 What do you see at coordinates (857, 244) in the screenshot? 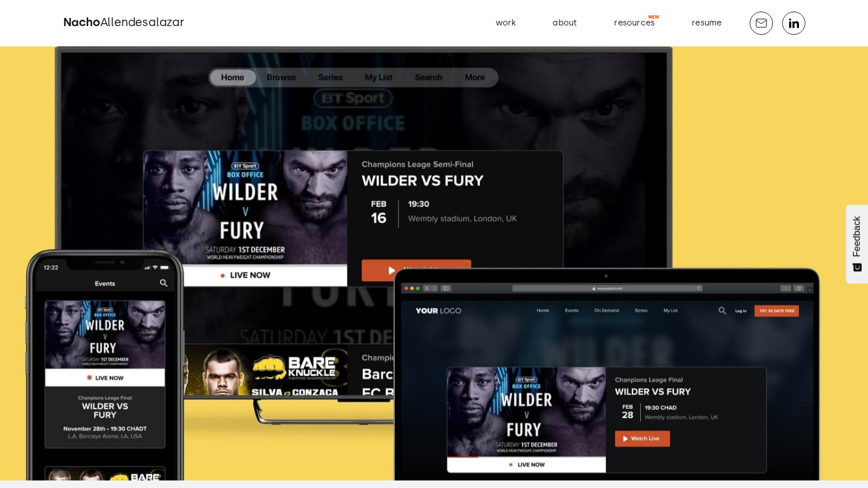
I see `button: Feedback - Show survey` at bounding box center [857, 244].